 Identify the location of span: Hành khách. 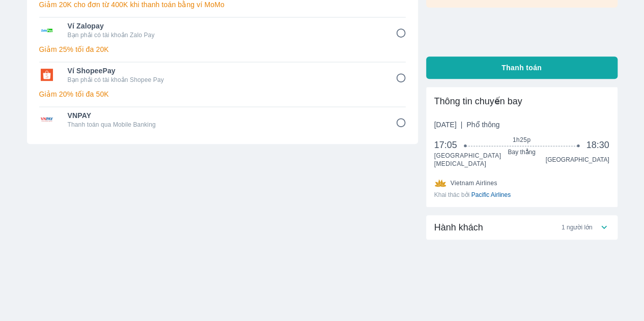
(459, 227).